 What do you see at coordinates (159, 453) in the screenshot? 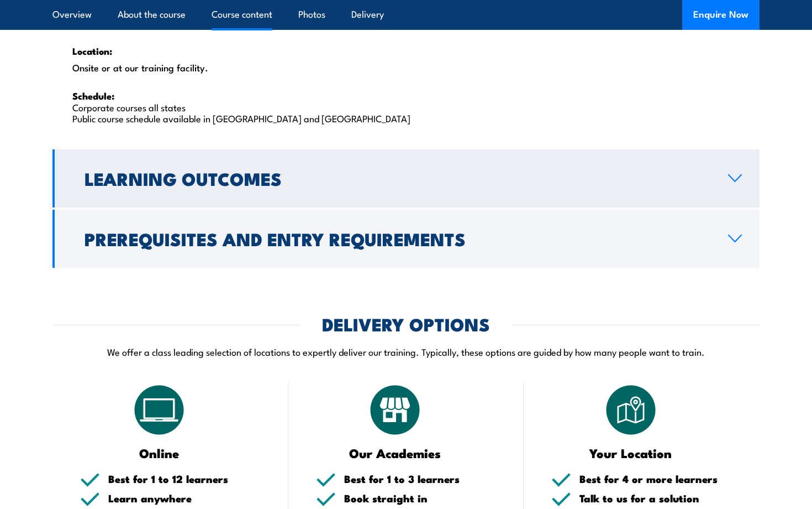
I see `h3: Online` at bounding box center [159, 453].